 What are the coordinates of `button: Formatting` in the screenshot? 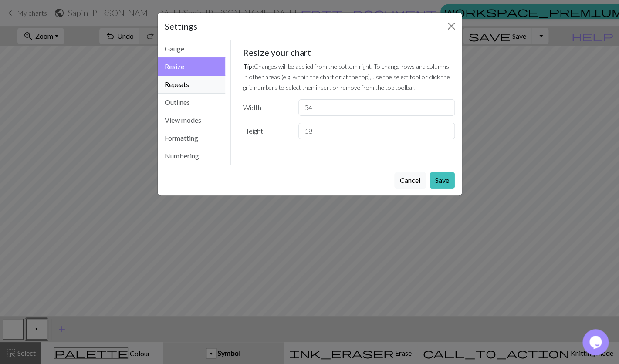 It's located at (192, 138).